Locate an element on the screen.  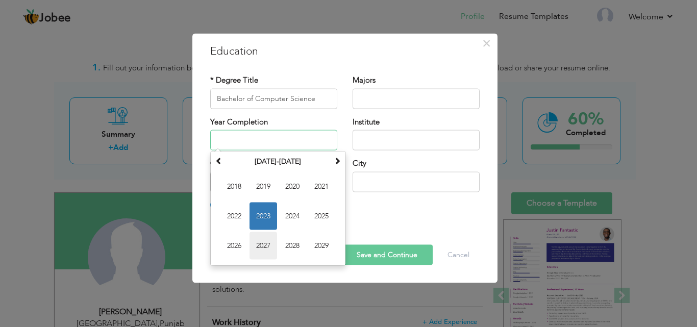
span: 2018 is located at coordinates (234, 187).